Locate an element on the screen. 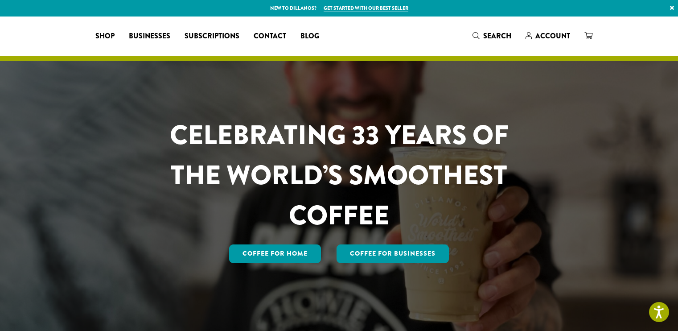  a: Get started with our best seller is located at coordinates (366, 8).